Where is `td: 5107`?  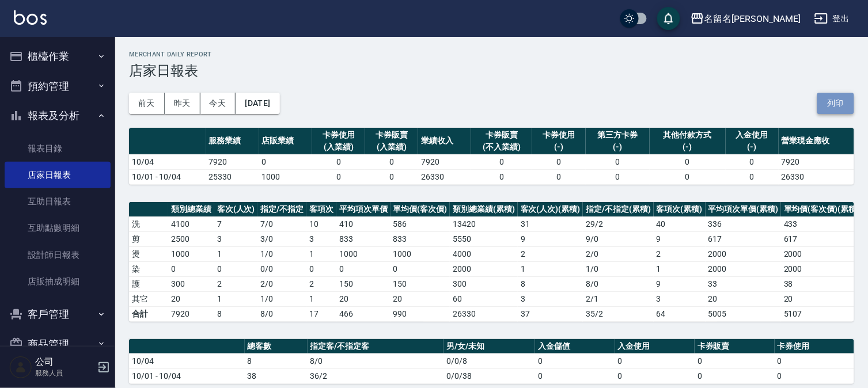
td: 5107 is located at coordinates (821, 314).